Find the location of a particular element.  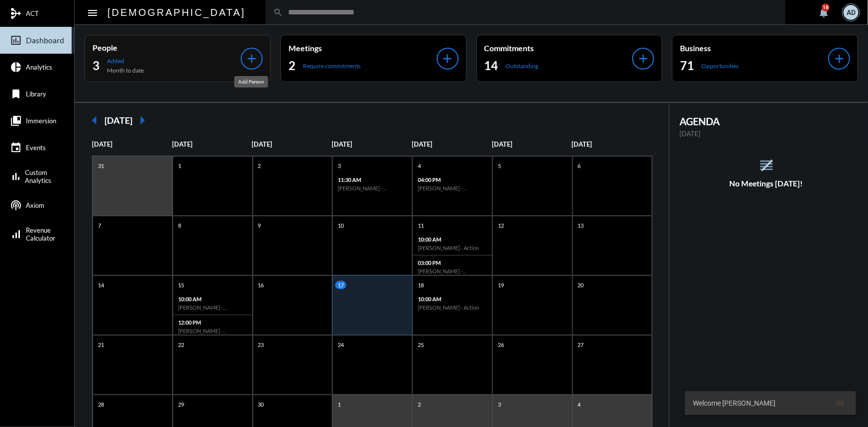

p: 31 is located at coordinates (101, 166).